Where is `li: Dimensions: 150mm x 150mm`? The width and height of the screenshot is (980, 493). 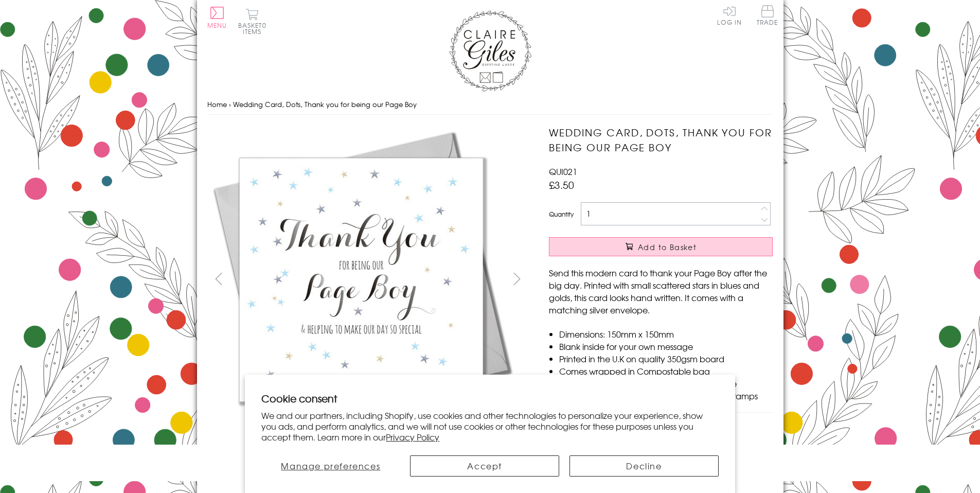
li: Dimensions: 150mm x 150mm is located at coordinates (666, 334).